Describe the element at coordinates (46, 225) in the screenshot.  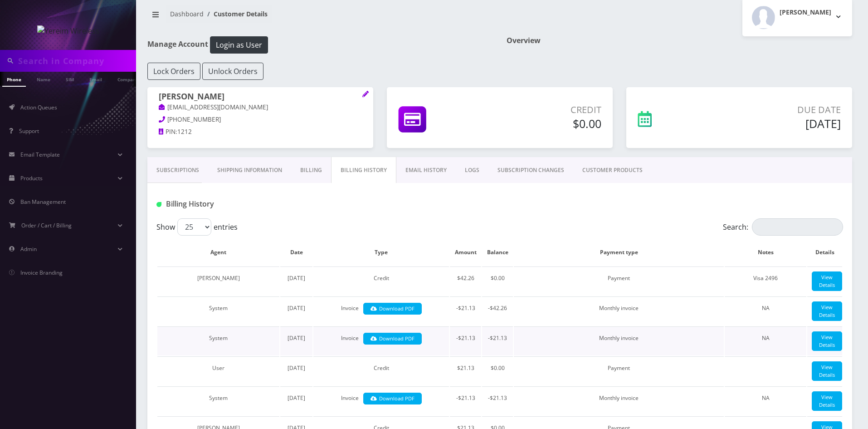
I see `span: Order / Cart / Billing` at that location.